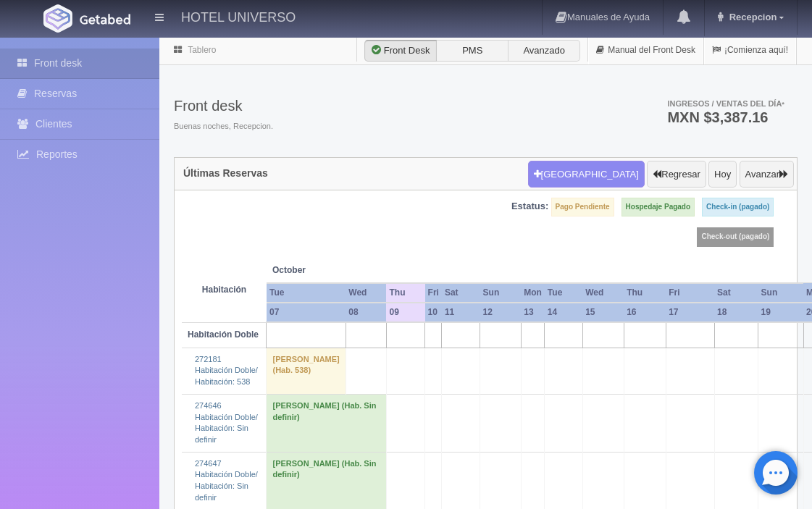 The image size is (812, 509). Describe the element at coordinates (223, 126) in the screenshot. I see `span: Buenas noches, Recepcion.` at that location.